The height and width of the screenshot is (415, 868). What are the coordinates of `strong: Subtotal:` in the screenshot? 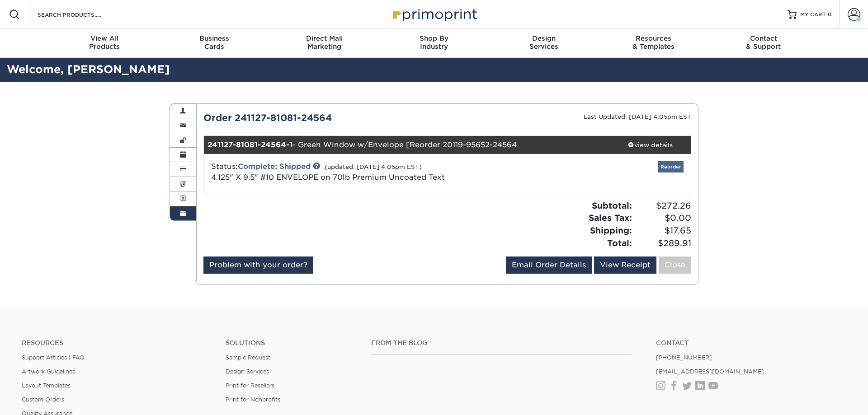 It's located at (612, 206).